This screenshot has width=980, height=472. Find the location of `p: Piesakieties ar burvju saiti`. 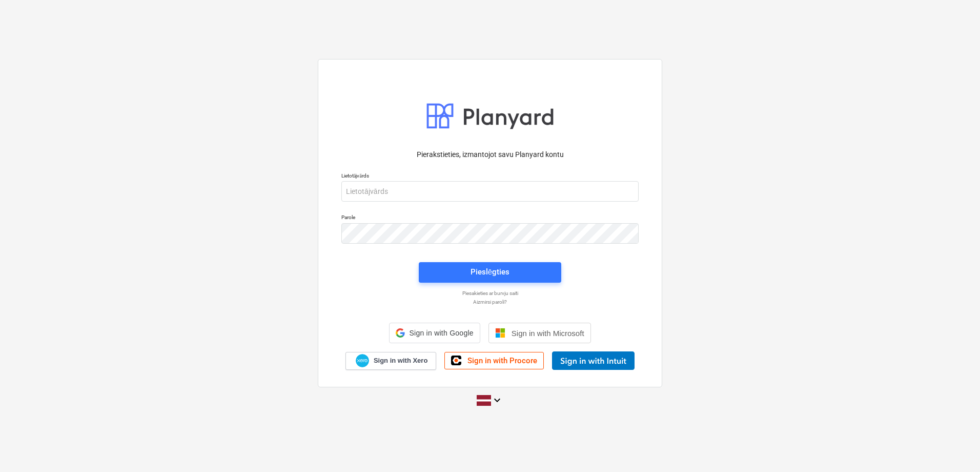

p: Piesakieties ar burvju saiti is located at coordinates (490, 293).